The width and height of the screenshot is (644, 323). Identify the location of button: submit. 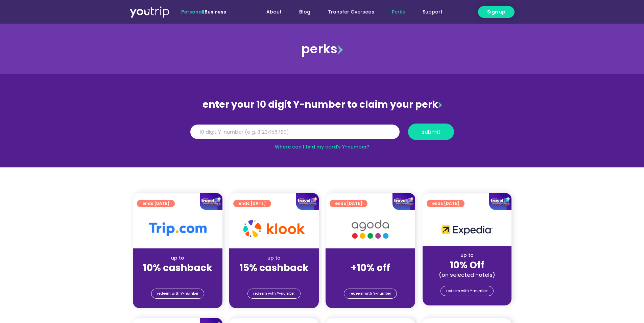
(431, 132).